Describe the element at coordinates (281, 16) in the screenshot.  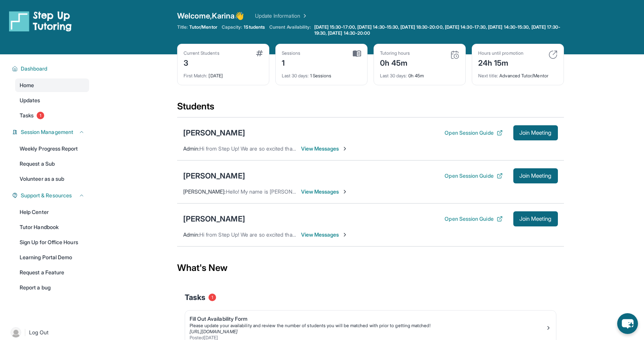
I see `a: Update Information` at that location.